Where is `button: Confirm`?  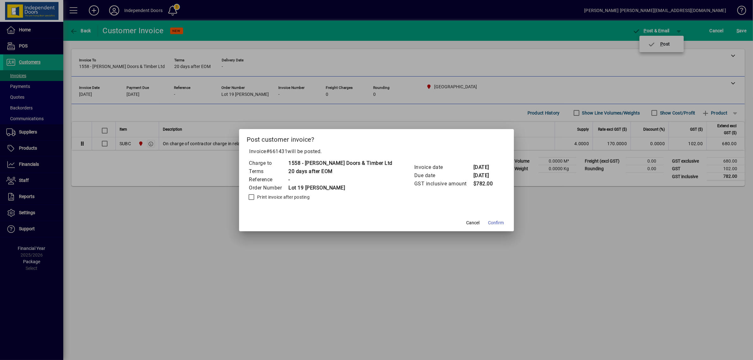 button: Confirm is located at coordinates (496, 223).